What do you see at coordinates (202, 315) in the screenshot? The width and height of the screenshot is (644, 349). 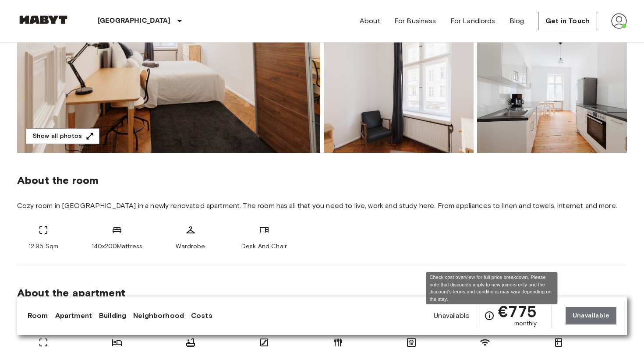 I see `a: Costs` at bounding box center [202, 315].